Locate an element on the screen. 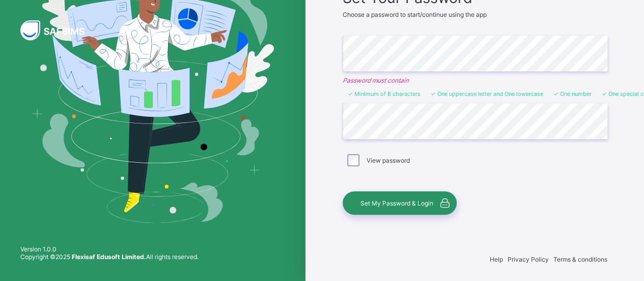 This screenshot has height=281, width=644. label: View password is located at coordinates (388, 160).